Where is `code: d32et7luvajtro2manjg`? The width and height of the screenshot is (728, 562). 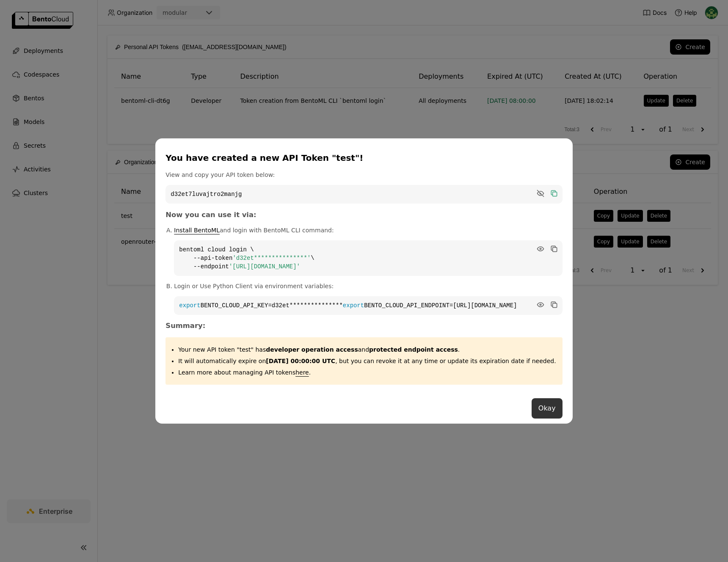
code: d32et7luvajtro2manjg is located at coordinates (364, 194).